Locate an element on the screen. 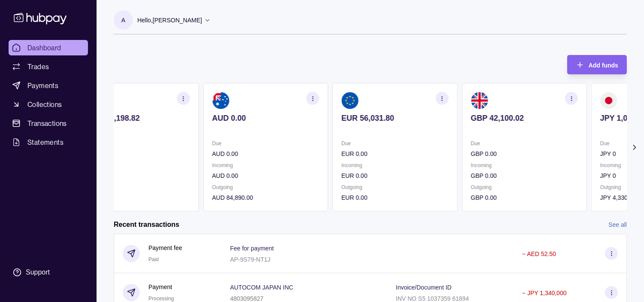 The width and height of the screenshot is (644, 302). p: EUR 56,031.80 is located at coordinates (395, 118).